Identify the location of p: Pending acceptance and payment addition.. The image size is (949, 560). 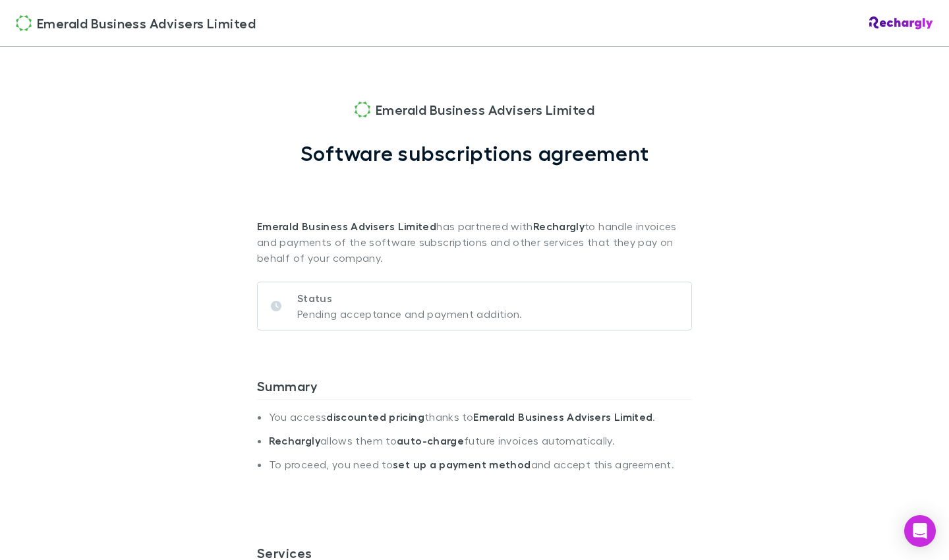
(410, 314).